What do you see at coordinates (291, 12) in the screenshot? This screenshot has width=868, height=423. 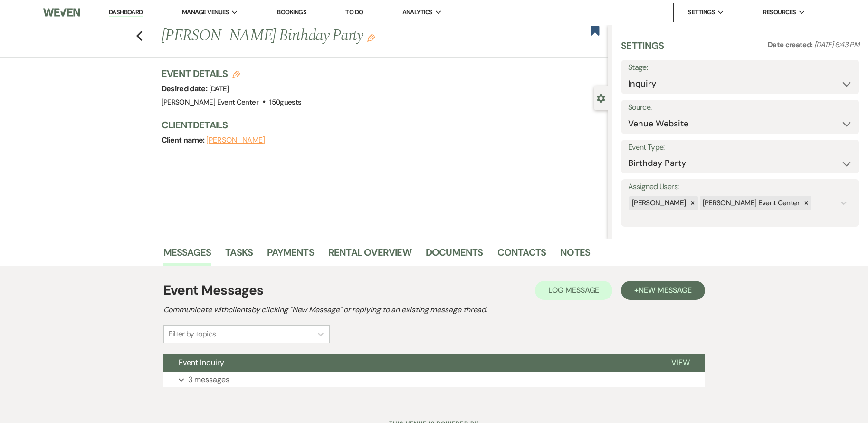 I see `a: Bookings` at bounding box center [291, 12].